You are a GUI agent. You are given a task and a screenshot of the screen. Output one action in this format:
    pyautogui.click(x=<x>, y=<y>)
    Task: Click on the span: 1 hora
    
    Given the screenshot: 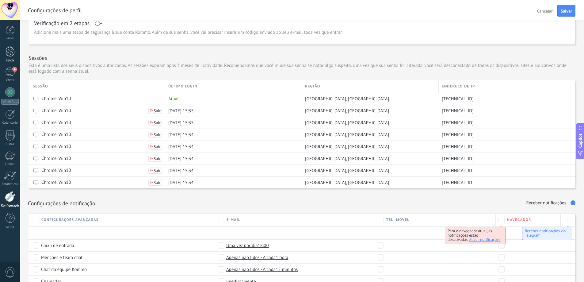 What is the action you would take?
    pyautogui.click(x=282, y=257)
    